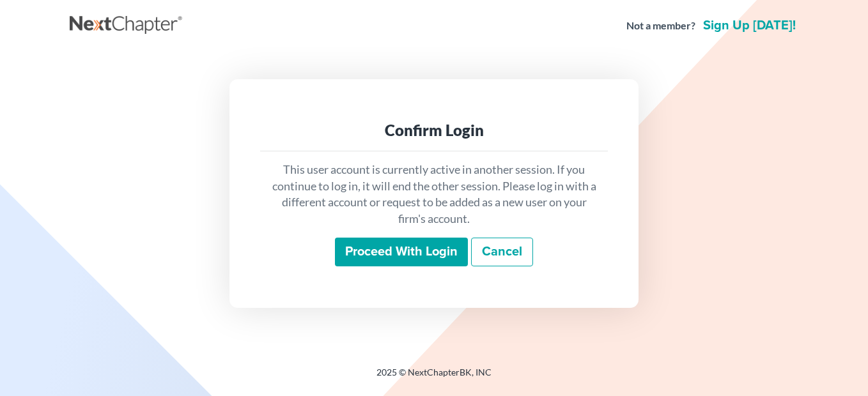  I want to click on div: Confirm Login, so click(434, 130).